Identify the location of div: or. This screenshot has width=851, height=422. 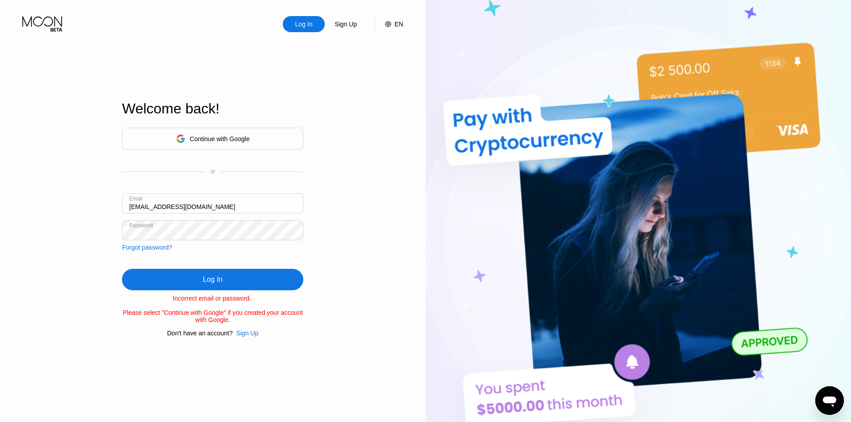
(213, 172).